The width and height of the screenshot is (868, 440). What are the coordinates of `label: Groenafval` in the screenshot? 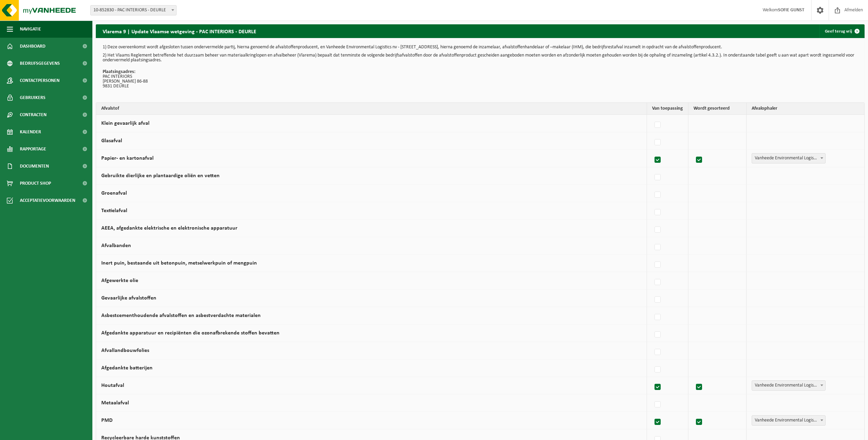 It's located at (114, 193).